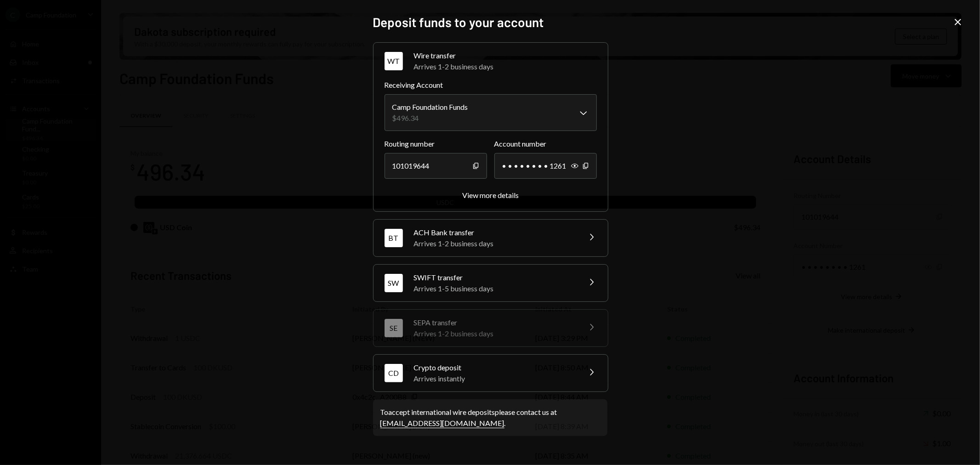 This screenshot has width=980, height=465. I want to click on div: ACH Bank transfer, so click(494, 232).